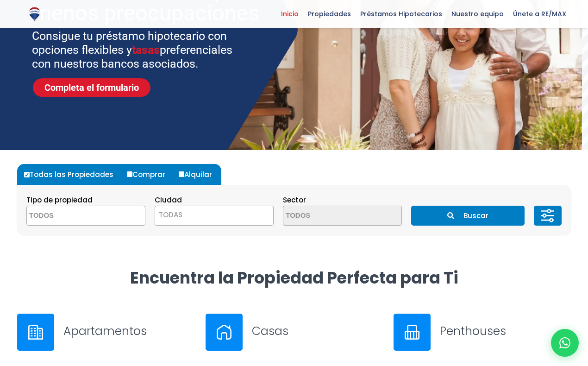 The width and height of the screenshot is (588, 366). I want to click on span: Únete a RE/MAX, so click(539, 14).